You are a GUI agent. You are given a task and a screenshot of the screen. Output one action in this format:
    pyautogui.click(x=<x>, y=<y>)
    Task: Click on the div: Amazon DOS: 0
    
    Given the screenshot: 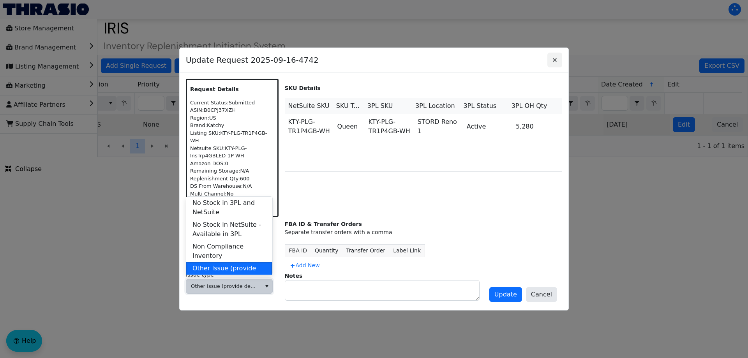 What is the action you would take?
    pyautogui.click(x=232, y=164)
    